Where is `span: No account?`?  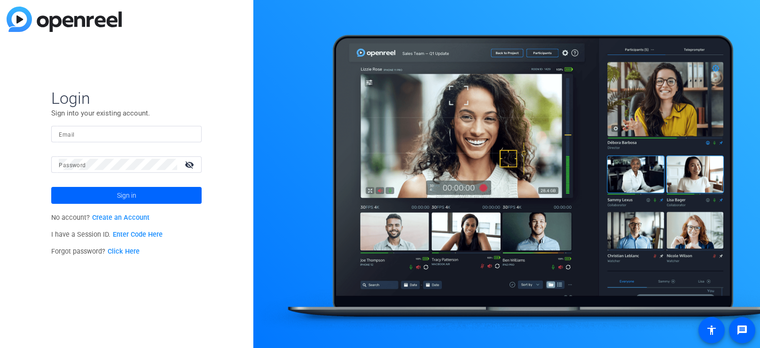 span: No account? is located at coordinates (100, 218).